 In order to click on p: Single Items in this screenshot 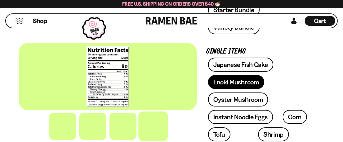, I will do `click(261, 51)`.